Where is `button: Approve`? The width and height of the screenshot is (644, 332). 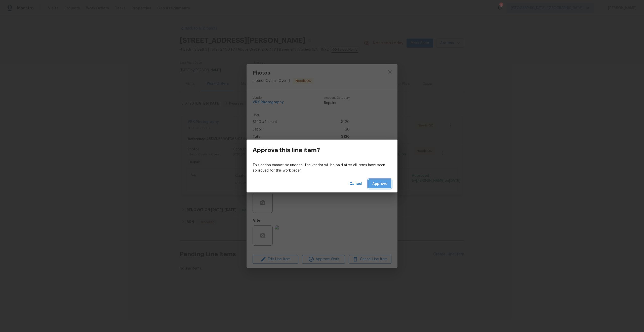 button: Approve is located at coordinates (380, 184).